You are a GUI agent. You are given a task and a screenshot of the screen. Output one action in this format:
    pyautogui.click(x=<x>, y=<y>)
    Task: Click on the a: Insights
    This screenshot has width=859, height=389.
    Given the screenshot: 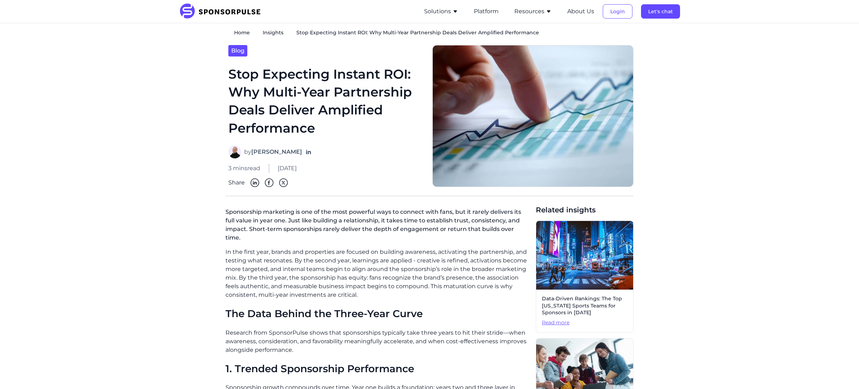 What is the action you would take?
    pyautogui.click(x=273, y=33)
    